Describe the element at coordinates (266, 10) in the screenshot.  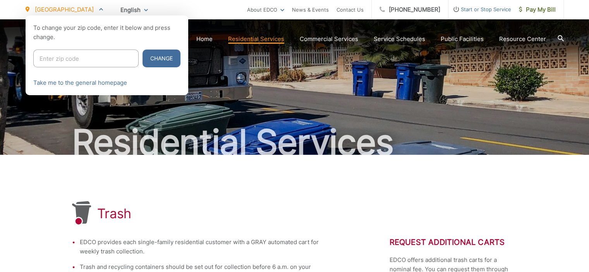
I see `a: About EDCO` at that location.